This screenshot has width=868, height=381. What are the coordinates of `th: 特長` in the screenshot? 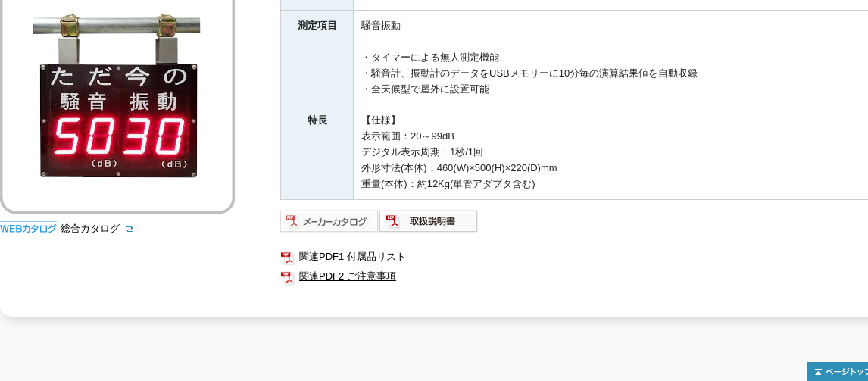 It's located at (317, 121).